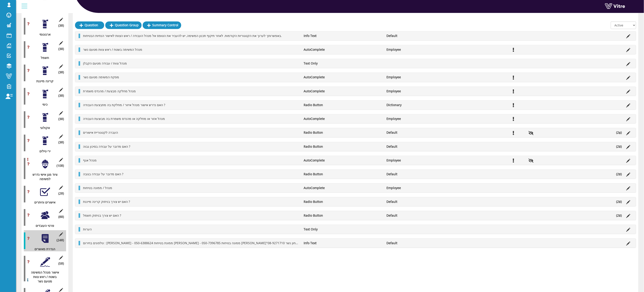 This screenshot has width=644, height=292. What do you see at coordinates (43, 105) in the screenshot?
I see `div: כימי` at bounding box center [43, 105].